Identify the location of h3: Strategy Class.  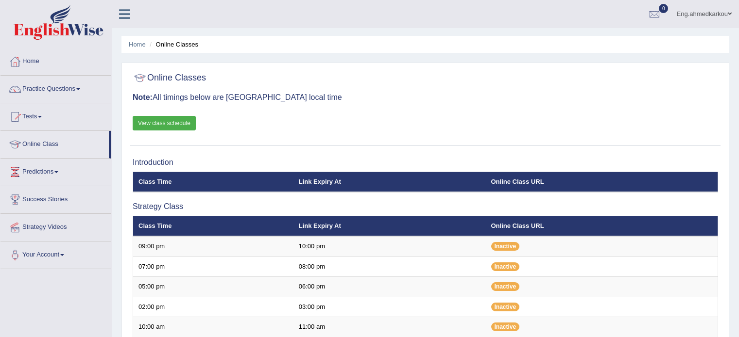
(425, 207).